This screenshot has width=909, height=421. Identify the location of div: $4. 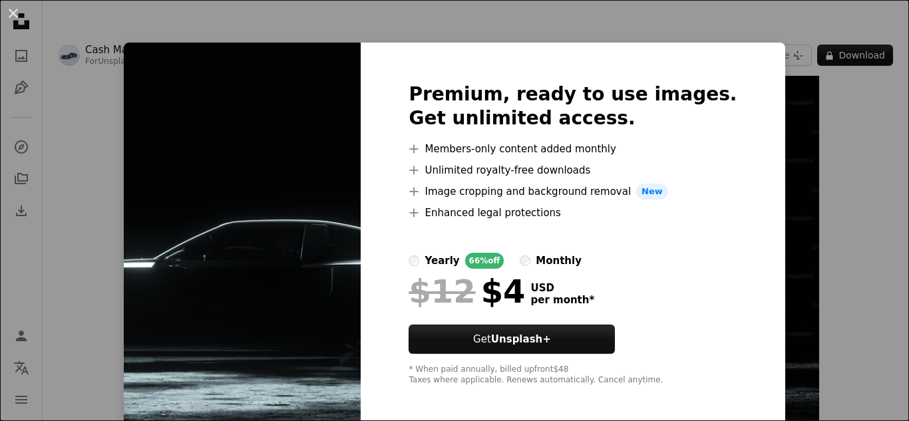
(466, 291).